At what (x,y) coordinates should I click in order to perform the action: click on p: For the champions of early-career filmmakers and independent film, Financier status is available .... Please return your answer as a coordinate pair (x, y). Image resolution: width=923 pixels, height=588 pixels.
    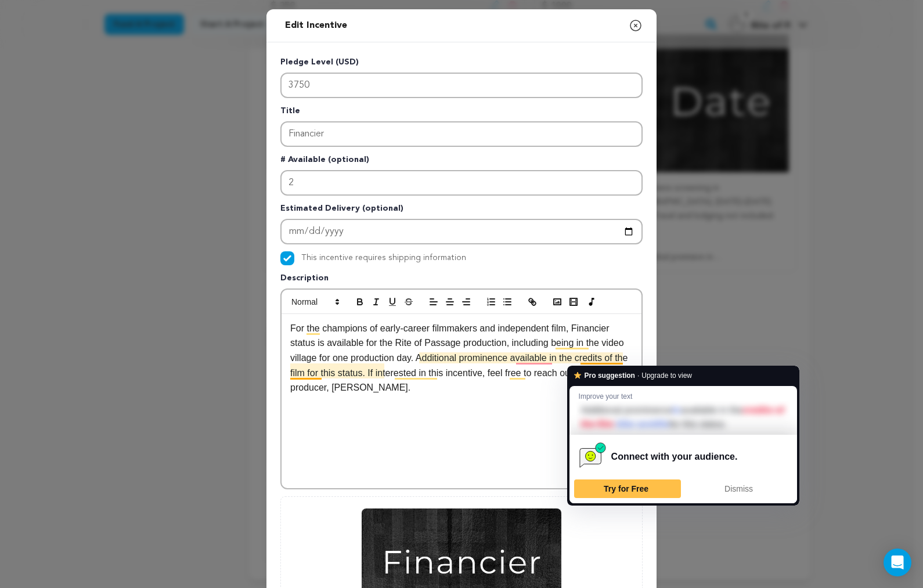
    Looking at the image, I should click on (461, 358).